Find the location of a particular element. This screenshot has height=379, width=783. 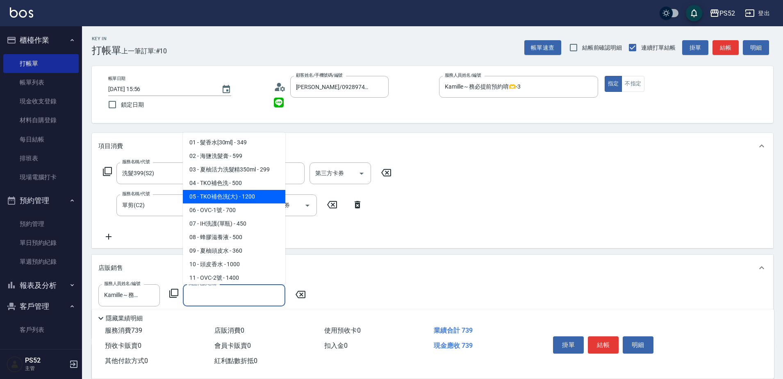

p: 隱藏業績明細 is located at coordinates (124, 318).